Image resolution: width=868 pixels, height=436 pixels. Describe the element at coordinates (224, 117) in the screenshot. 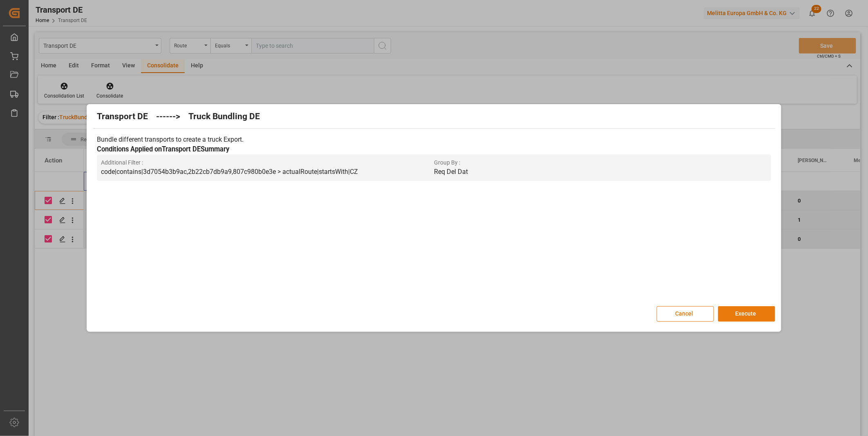

I see `h2: Truck Bundling DE` at that location.